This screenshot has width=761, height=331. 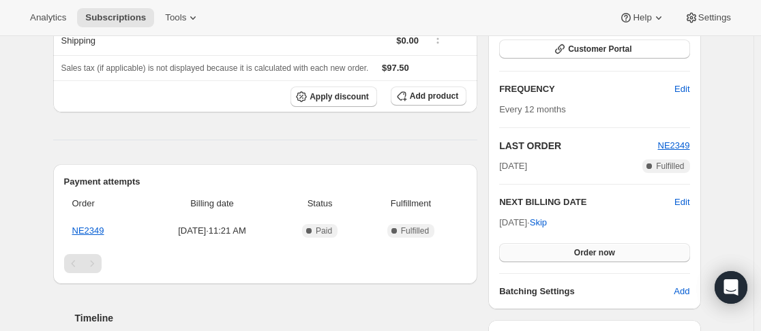 I want to click on button: Order now, so click(x=594, y=253).